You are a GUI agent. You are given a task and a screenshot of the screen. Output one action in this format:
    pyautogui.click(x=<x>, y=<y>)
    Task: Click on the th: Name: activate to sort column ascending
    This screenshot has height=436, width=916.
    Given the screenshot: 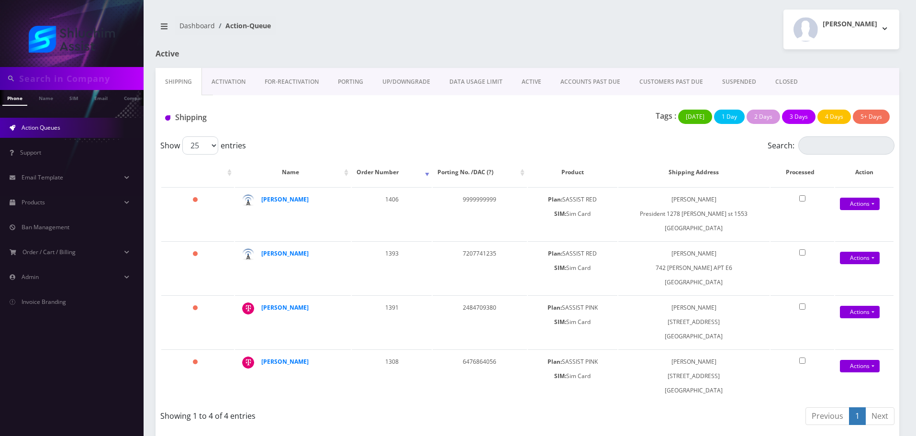 What is the action you would take?
    pyautogui.click(x=293, y=172)
    